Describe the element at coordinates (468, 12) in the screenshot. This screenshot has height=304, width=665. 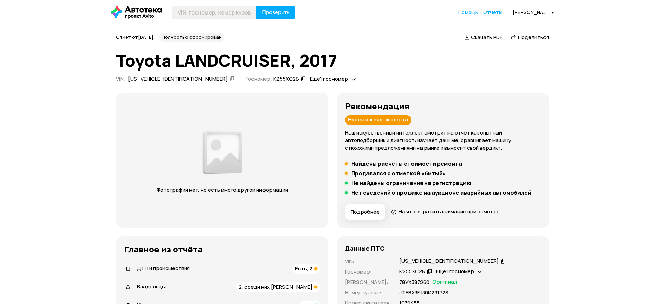
I see `a: Помощь` at that location.